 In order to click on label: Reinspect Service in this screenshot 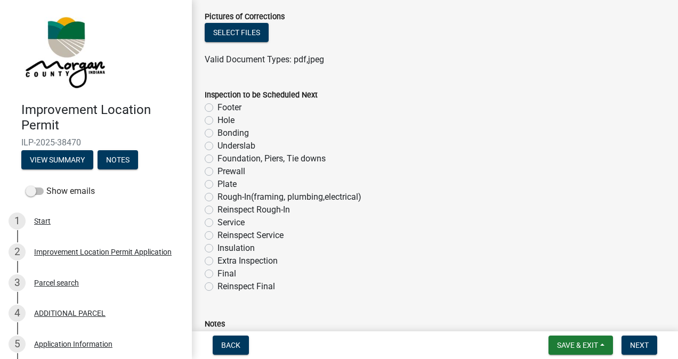, I will do `click(250, 235)`.